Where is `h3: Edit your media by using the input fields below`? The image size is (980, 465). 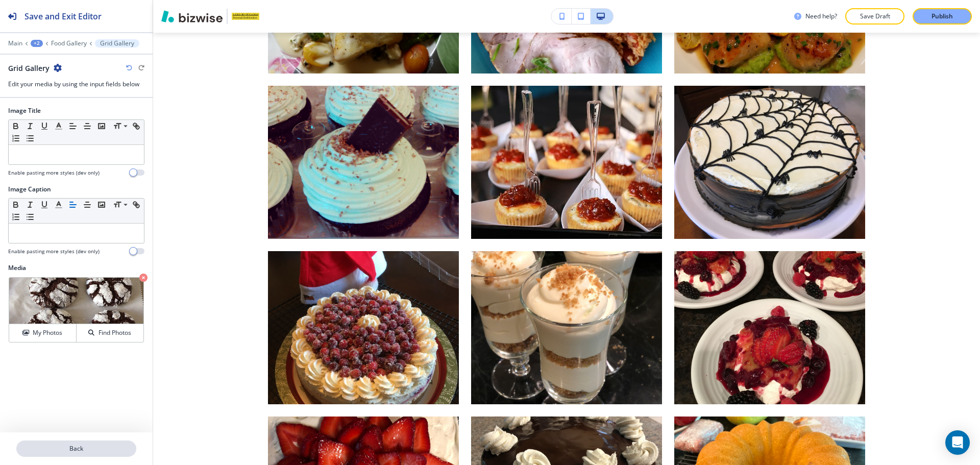
h3: Edit your media by using the input fields below is located at coordinates (76, 84).